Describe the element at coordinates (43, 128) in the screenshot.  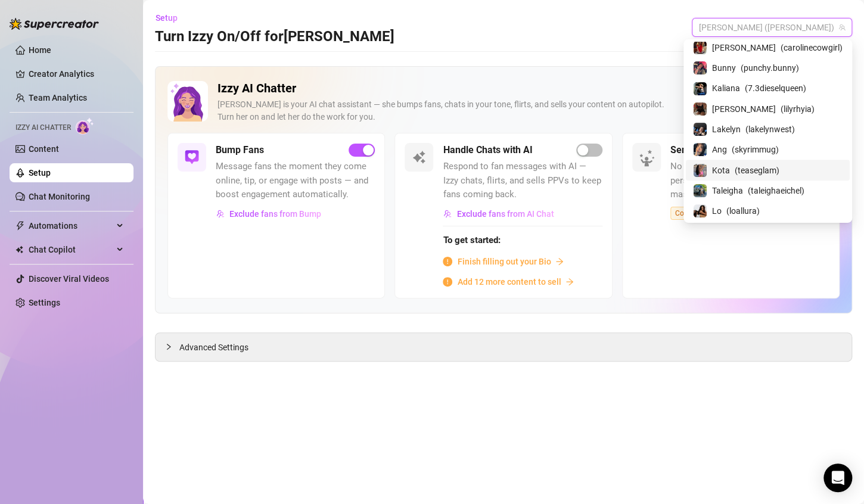
I see `span: Izzy AI Chatter` at that location.